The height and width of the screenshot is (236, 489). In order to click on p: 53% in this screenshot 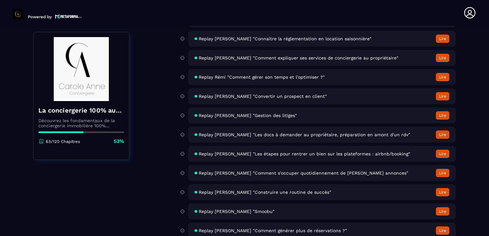, I will do `click(119, 141)`.